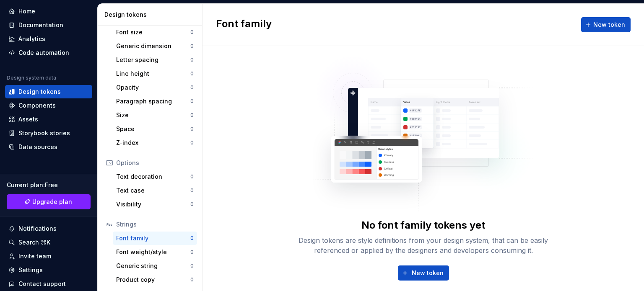 This screenshot has width=644, height=291. Describe the element at coordinates (32, 39) in the screenshot. I see `div: Analytics` at that location.